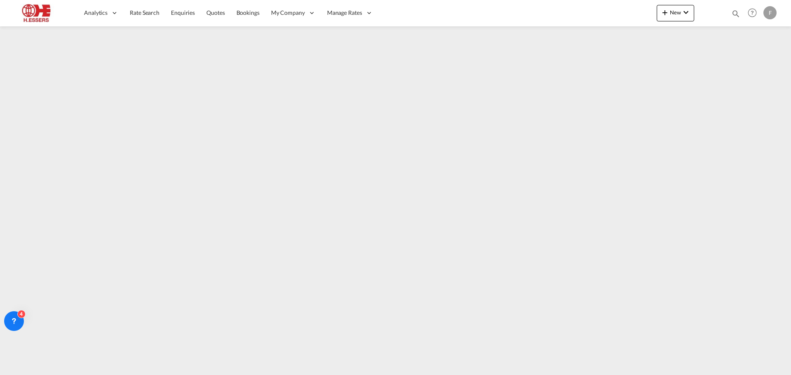 The height and width of the screenshot is (375, 791). Describe the element at coordinates (40, 13) in the screenshot. I see `img: 690005f0ba9d11ee90968bb23dcea500.JPG` at that location.